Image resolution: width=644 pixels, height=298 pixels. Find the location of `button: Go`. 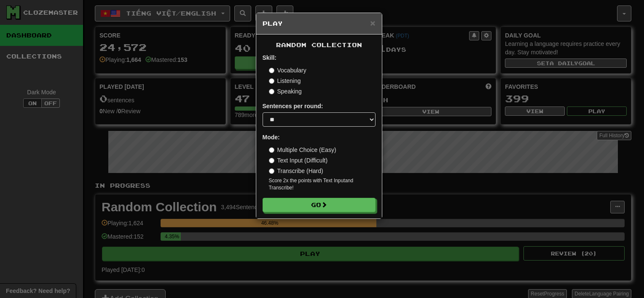

button: Go is located at coordinates (319, 205).